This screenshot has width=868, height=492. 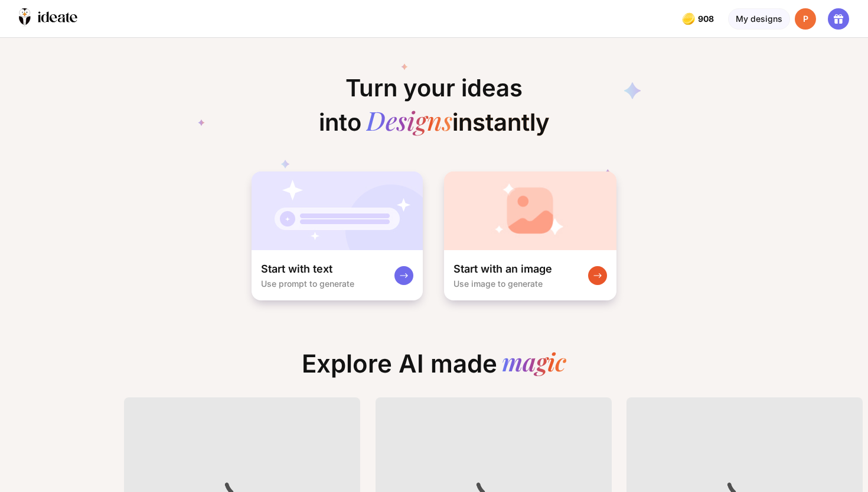 What do you see at coordinates (707, 19) in the screenshot?
I see `span: 908` at bounding box center [707, 19].